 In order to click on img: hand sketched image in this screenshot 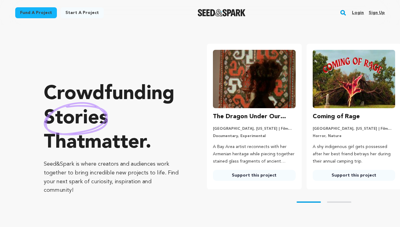, I will do `click(76, 119)`.